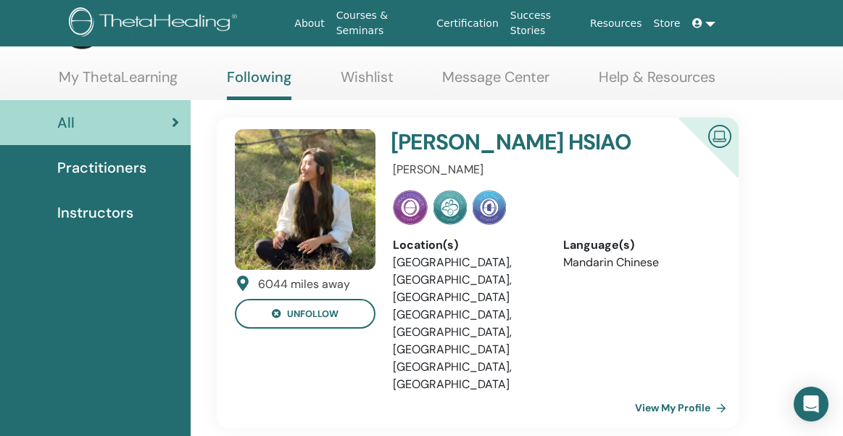  I want to click on a: Store, so click(667, 23).